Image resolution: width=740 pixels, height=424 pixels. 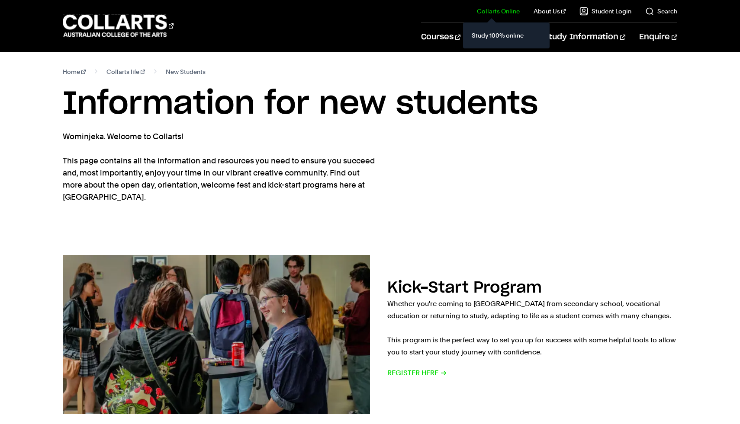 What do you see at coordinates (661, 11) in the screenshot?
I see `a: Search` at bounding box center [661, 11].